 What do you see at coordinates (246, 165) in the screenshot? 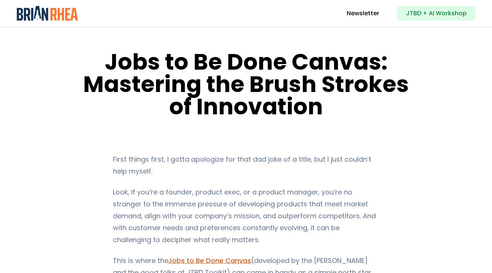
I see `p: First things first, I gotta apologize for that dad joke of a title, but I just couldn’t help myself.` at bounding box center [246, 165].